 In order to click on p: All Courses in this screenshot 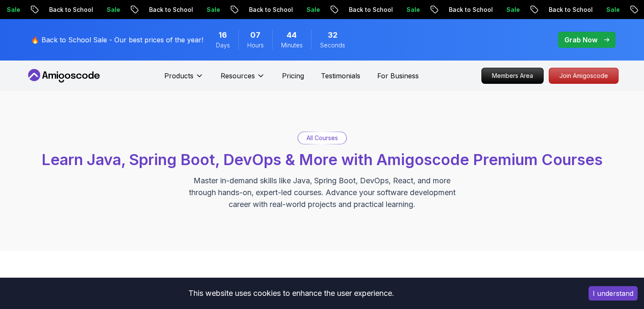, I will do `click(322, 138)`.